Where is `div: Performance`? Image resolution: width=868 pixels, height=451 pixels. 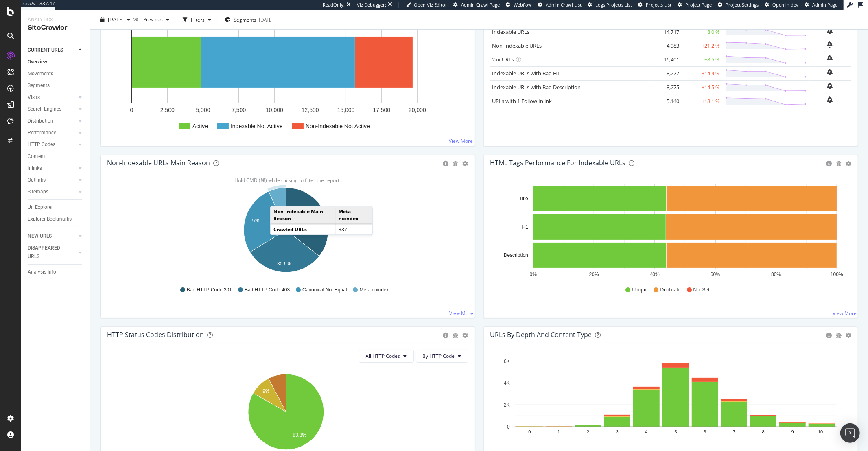 div: Performance is located at coordinates (42, 133).